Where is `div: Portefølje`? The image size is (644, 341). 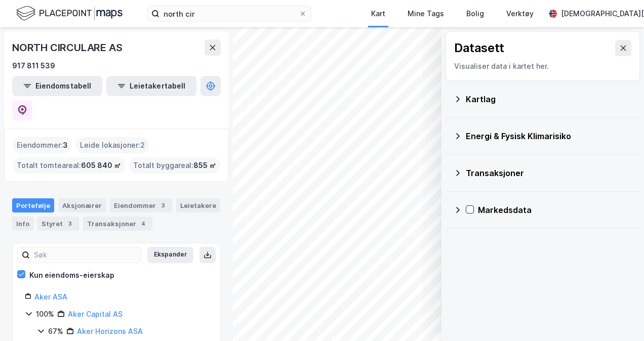
div: Portefølje is located at coordinates (33, 205).